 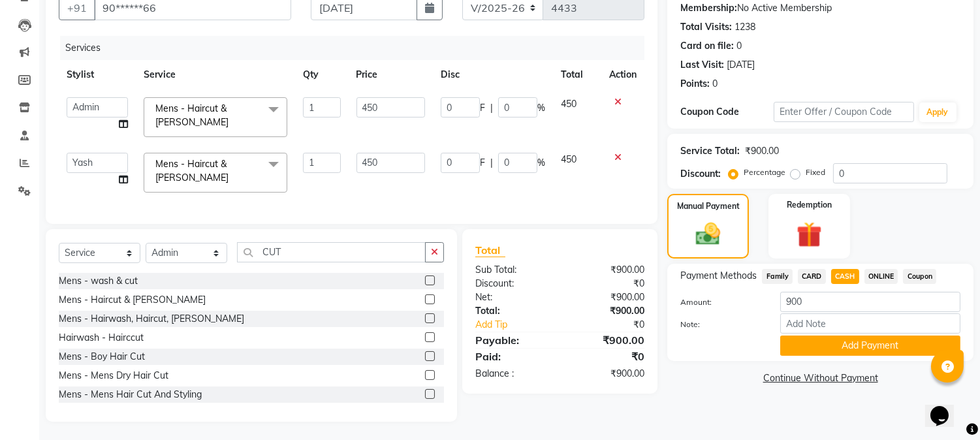 I want to click on th: Stylist, so click(x=97, y=74).